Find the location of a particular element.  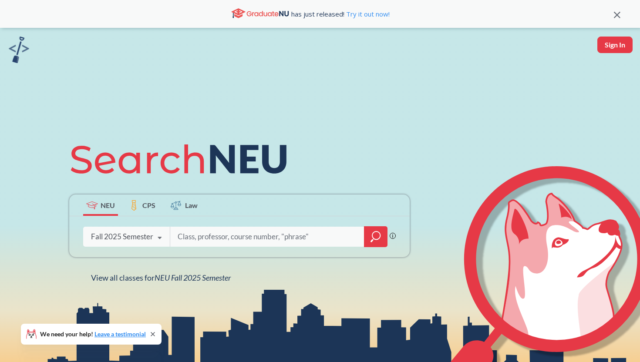

div: Fall 2025 Semester is located at coordinates (122, 237).